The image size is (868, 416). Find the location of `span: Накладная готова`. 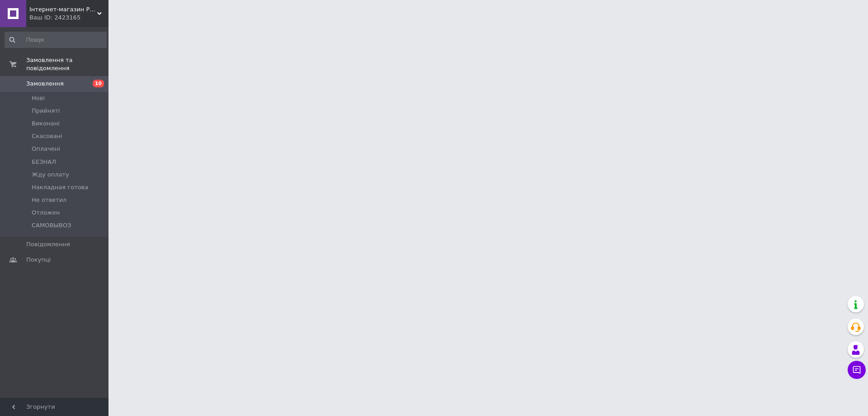

span: Накладная готова is located at coordinates (60, 188).